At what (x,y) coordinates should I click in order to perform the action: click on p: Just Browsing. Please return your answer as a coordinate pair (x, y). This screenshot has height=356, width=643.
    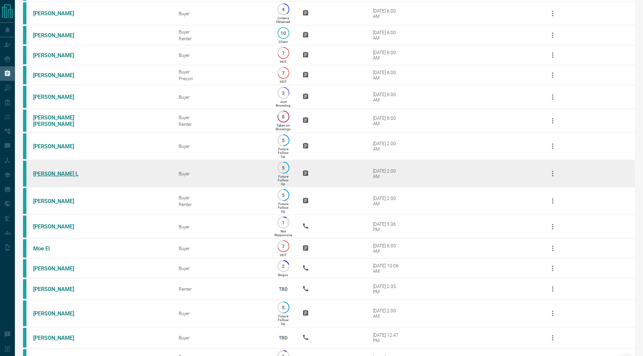
    Looking at the image, I should click on (283, 103).